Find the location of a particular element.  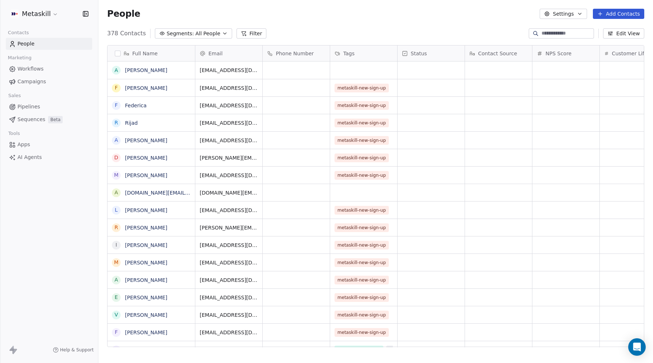

span: Segments: is located at coordinates (180, 34).